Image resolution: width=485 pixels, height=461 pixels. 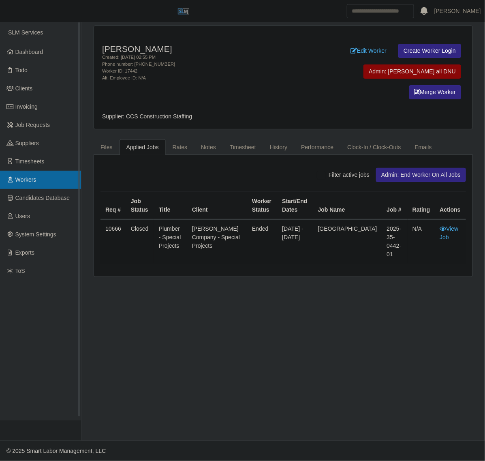 What do you see at coordinates (36, 234) in the screenshot?
I see `span: System Settings` at bounding box center [36, 234].